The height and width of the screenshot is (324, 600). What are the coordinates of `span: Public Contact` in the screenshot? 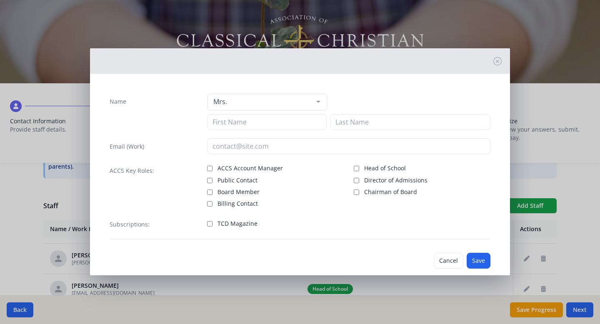 It's located at (238, 180).